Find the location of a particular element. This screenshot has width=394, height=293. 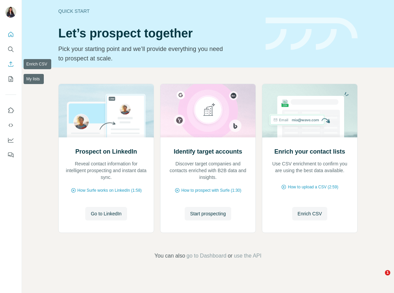

button: Use Surfe on LinkedIn is located at coordinates (11, 110).